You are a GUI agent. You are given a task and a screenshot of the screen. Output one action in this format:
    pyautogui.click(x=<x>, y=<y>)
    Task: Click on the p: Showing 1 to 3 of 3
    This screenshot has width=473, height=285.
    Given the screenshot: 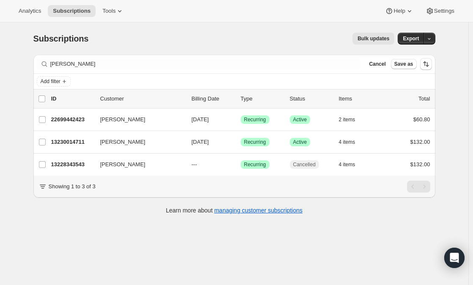 What is the action you would take?
    pyautogui.click(x=72, y=186)
    